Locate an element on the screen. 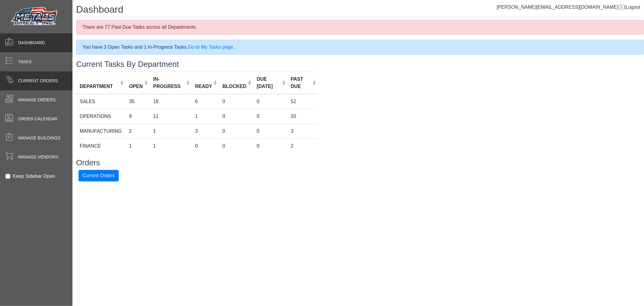 The height and width of the screenshot is (306, 644). button: Current Orders is located at coordinates (98, 176).